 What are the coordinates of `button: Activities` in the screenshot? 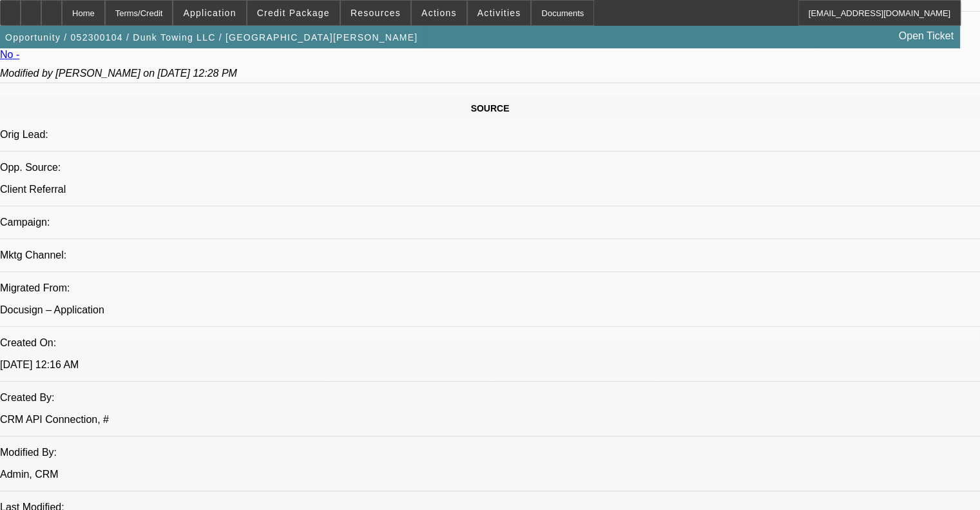 It's located at (499, 13).